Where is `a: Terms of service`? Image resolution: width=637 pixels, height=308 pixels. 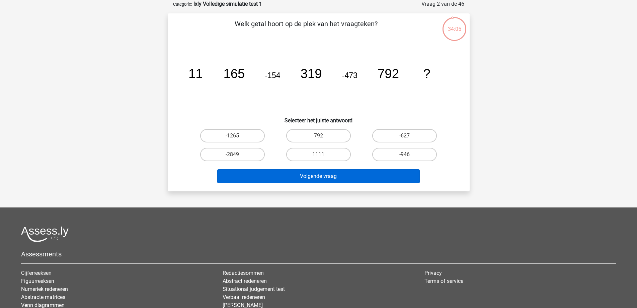 a: Terms of service is located at coordinates (444, 280).